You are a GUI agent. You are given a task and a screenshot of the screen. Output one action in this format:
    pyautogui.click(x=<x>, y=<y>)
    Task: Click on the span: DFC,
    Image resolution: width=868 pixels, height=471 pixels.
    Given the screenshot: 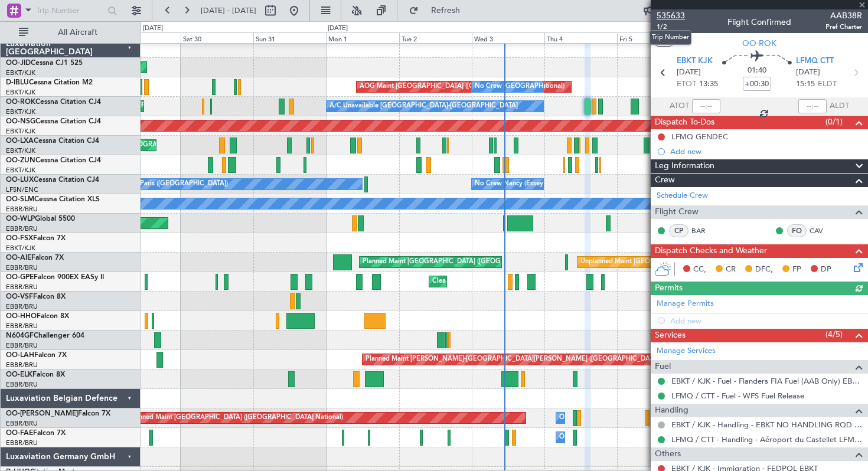 What is the action you would take?
    pyautogui.click(x=764, y=270)
    